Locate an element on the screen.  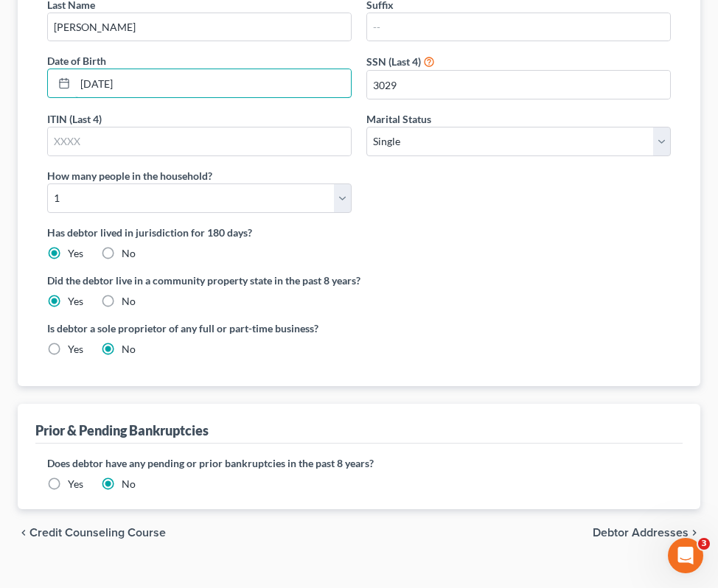
label: Marital Status is located at coordinates (399, 119).